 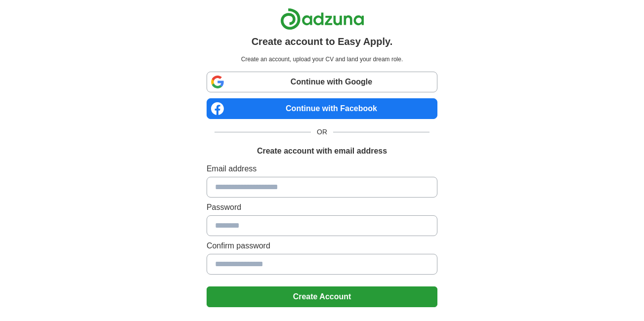 I want to click on a: Continue with Google, so click(x=322, y=82).